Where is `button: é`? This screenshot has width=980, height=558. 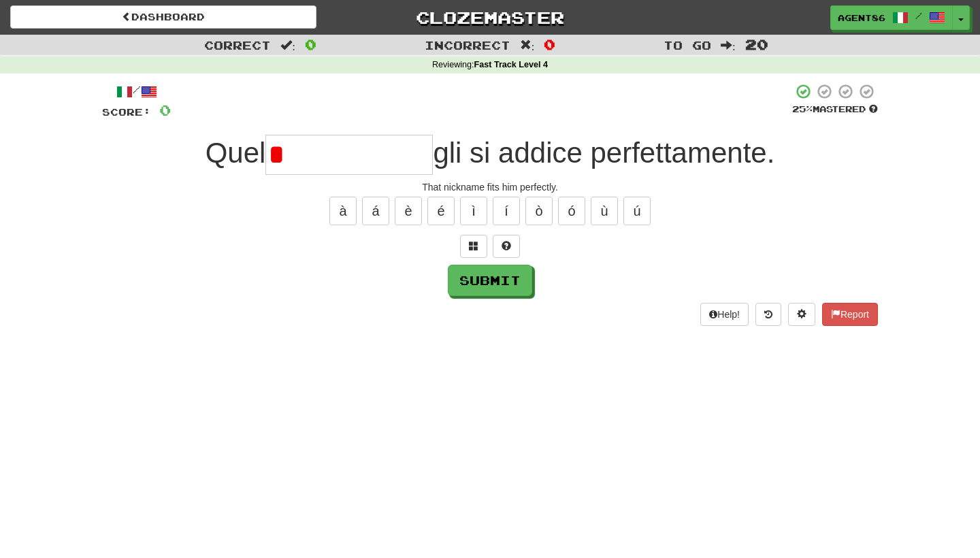 button: é is located at coordinates (441, 211).